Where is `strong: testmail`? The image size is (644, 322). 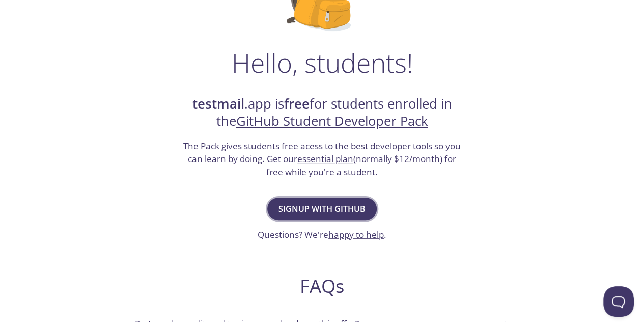
strong: testmail is located at coordinates (219, 103).